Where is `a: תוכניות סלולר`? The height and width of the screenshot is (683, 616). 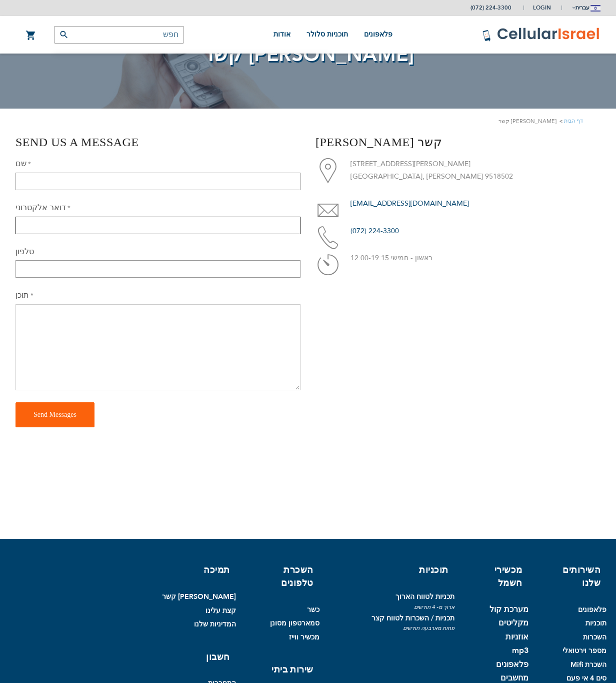 a: תוכניות סלולר is located at coordinates (327, 34).